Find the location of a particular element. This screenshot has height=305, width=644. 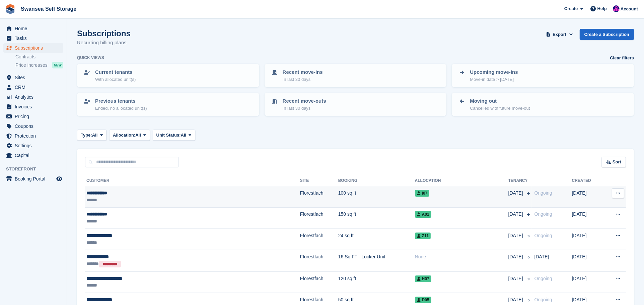

span: Pricing is located at coordinates (35, 116).